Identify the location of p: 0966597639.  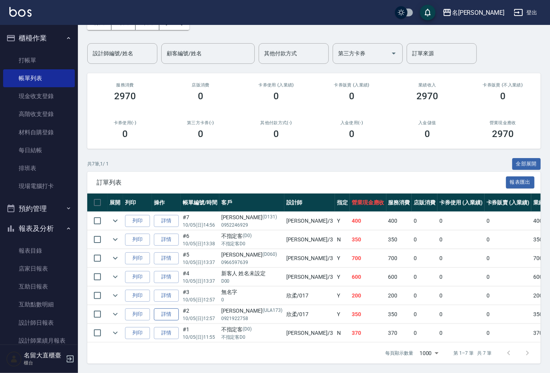
(252, 262).